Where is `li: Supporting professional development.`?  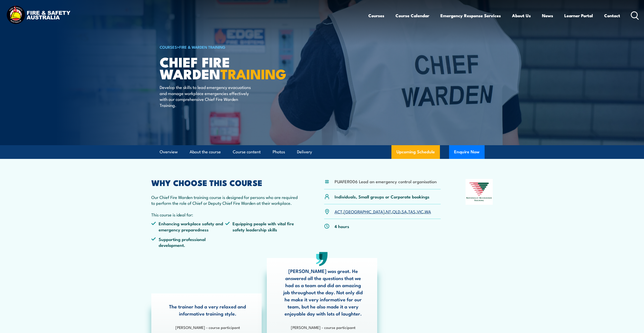
li: Supporting professional development. is located at coordinates (188, 242).